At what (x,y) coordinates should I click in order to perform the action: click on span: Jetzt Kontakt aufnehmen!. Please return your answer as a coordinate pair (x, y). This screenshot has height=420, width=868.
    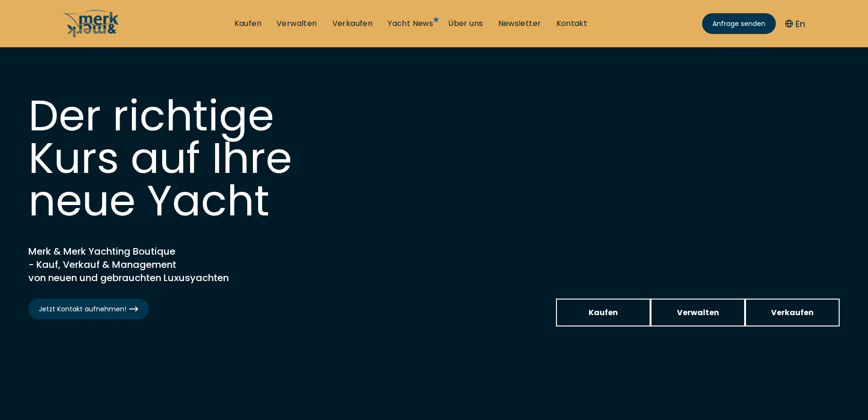
    Looking at the image, I should click on (88, 309).